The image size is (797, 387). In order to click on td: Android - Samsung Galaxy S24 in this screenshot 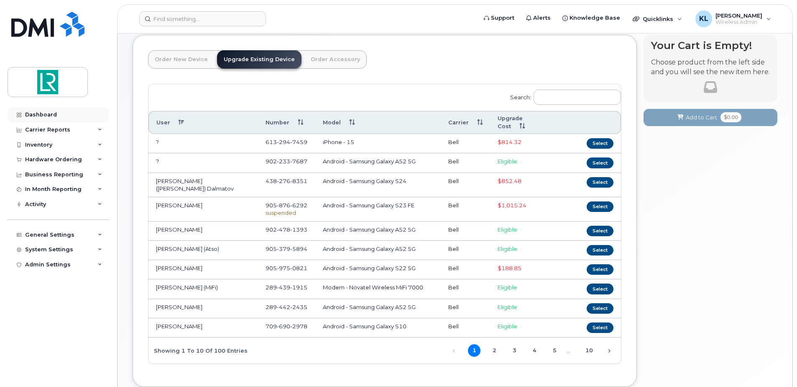, I will do `click(378, 185)`.